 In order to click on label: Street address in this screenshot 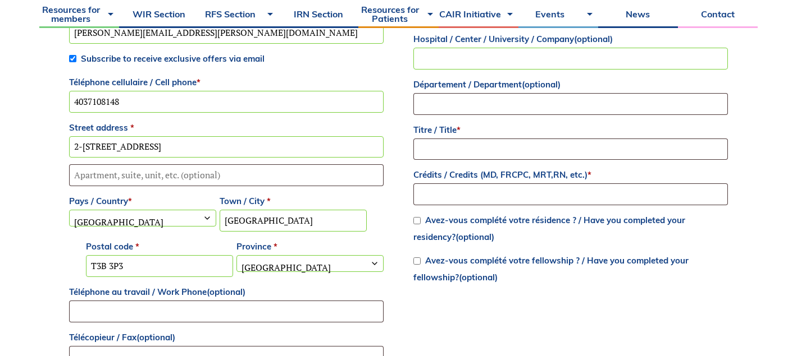, I will do `click(226, 128)`.